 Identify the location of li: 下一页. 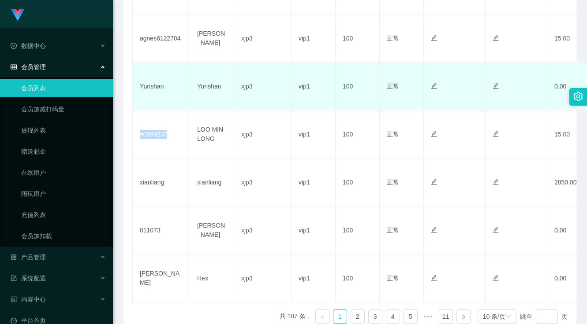
(463, 317).